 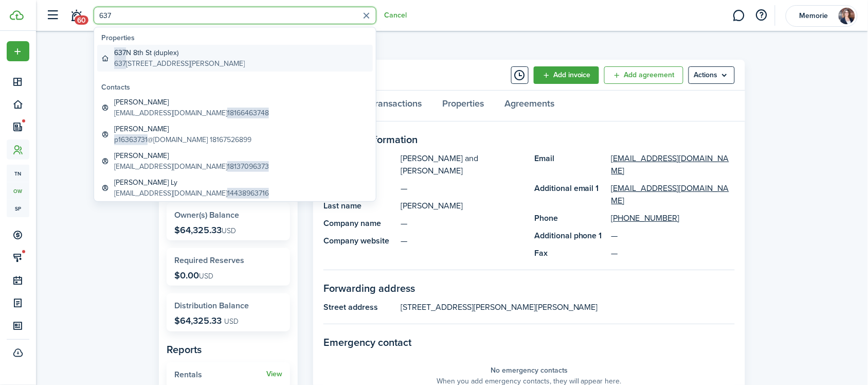 I want to click on span: 18137096373, so click(x=248, y=166).